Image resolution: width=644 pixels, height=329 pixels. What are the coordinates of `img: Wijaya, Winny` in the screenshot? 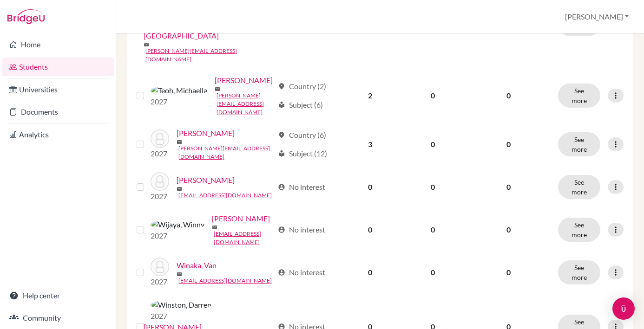 It's located at (178, 225).